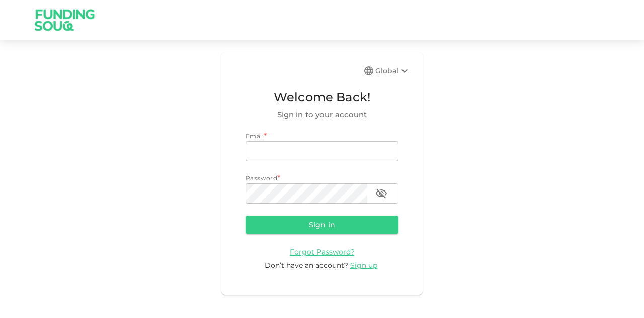 Image resolution: width=644 pixels, height=318 pixels. Describe the element at coordinates (261, 177) in the screenshot. I see `span: Password` at that location.